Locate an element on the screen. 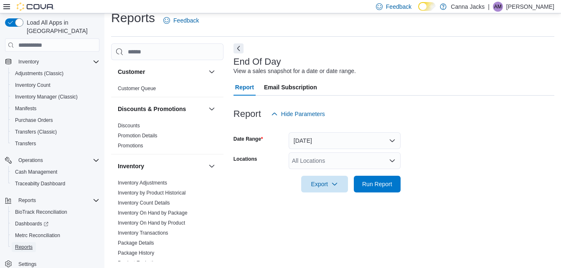  div: Discounts & Promotions is located at coordinates (167, 137).